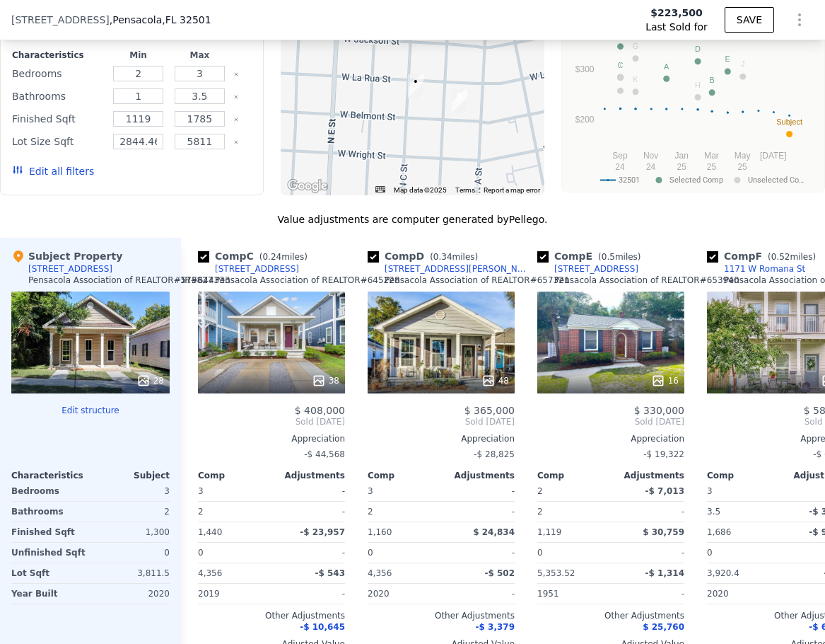 The height and width of the screenshot is (644, 825). I want to click on span: 1,686, so click(719, 532).